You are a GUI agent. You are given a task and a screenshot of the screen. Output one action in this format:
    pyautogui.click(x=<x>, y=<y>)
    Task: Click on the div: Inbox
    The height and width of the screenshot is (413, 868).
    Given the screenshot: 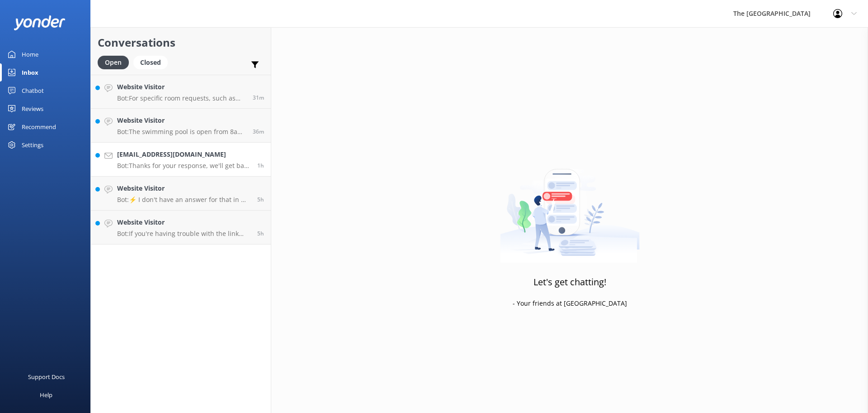 What is the action you would take?
    pyautogui.click(x=30, y=72)
    